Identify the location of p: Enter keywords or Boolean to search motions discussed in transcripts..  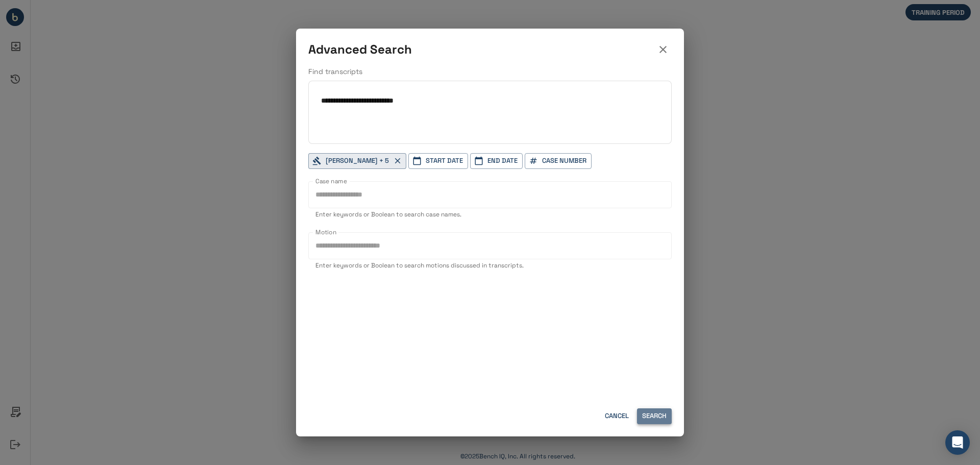
(490, 265).